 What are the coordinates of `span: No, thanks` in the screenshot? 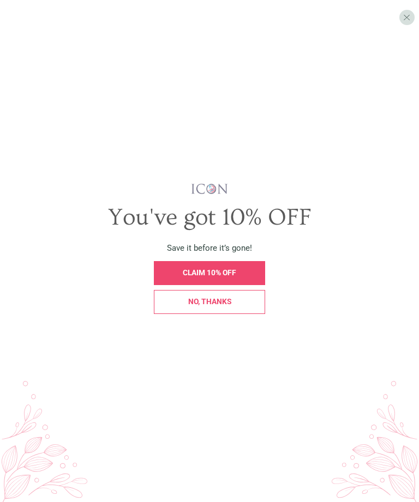 It's located at (209, 301).